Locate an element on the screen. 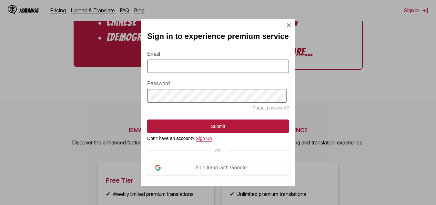 This screenshot has height=205, width=436. a: Forgot password? is located at coordinates (271, 108).